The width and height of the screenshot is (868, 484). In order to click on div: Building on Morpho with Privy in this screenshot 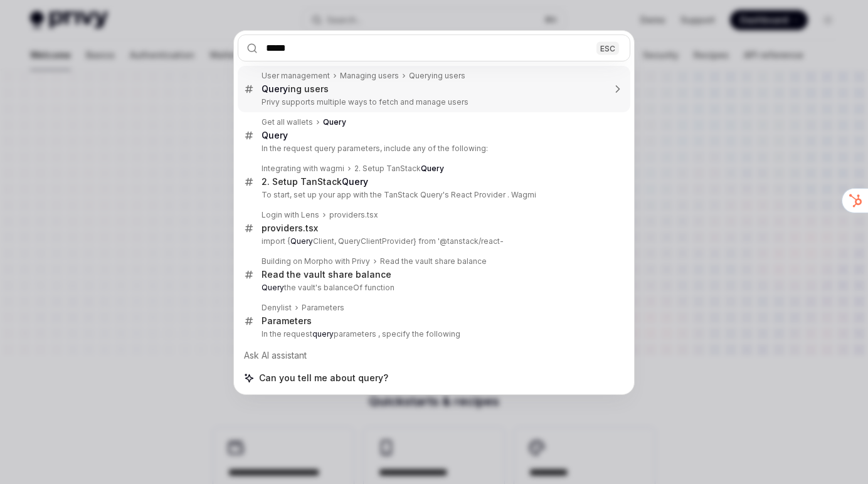, I will do `click(315, 261)`.